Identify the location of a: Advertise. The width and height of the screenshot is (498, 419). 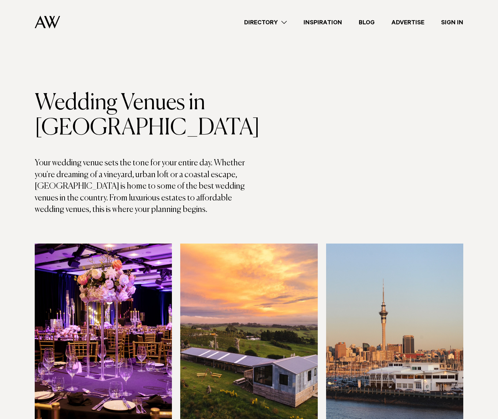
(407, 22).